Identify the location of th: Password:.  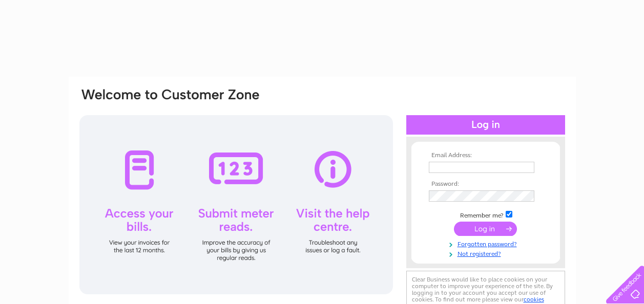
(486, 184).